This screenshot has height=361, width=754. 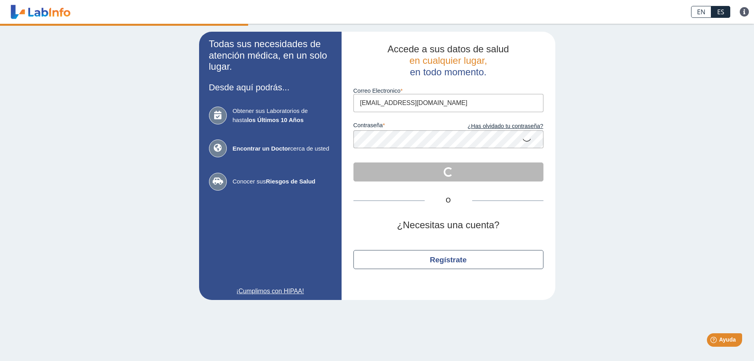 What do you see at coordinates (44, 10) in the screenshot?
I see `span: Ayuda` at bounding box center [44, 10].